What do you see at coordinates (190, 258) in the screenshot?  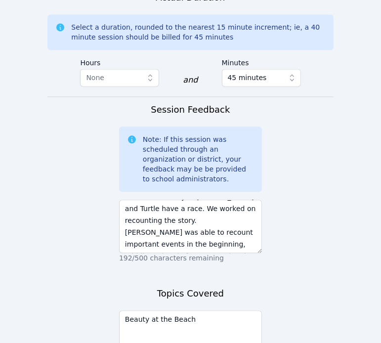 I see `p: 192/500 characters remaining` at bounding box center [190, 258].